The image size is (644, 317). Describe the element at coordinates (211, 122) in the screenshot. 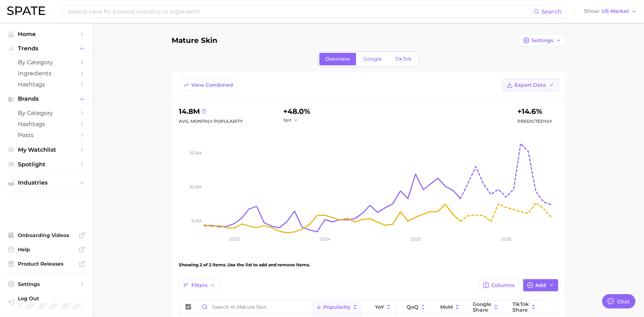

I see `div: Avg. Monthly Popularity` at that location.